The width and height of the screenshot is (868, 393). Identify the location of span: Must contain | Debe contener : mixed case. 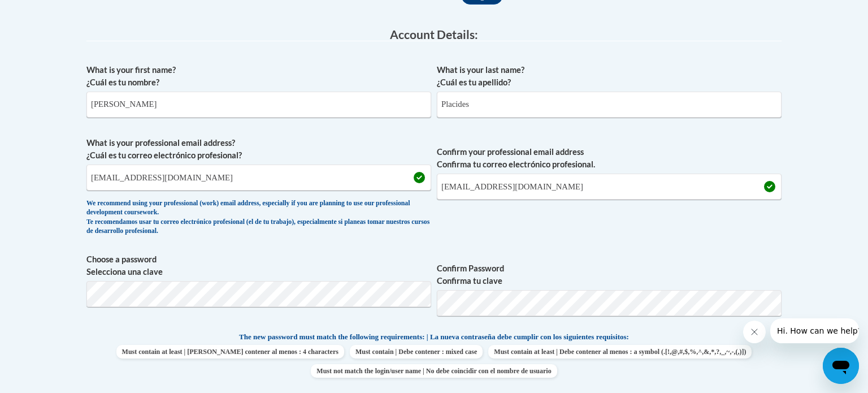
(416, 351).